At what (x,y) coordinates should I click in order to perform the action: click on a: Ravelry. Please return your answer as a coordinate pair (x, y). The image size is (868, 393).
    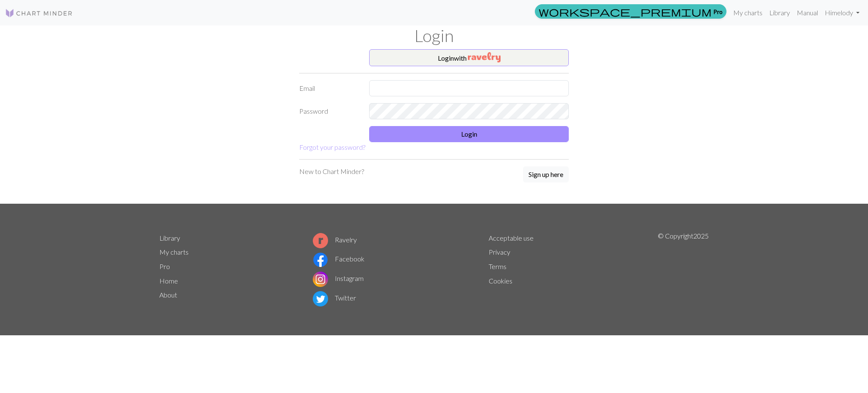
    Looking at the image, I should click on (334, 239).